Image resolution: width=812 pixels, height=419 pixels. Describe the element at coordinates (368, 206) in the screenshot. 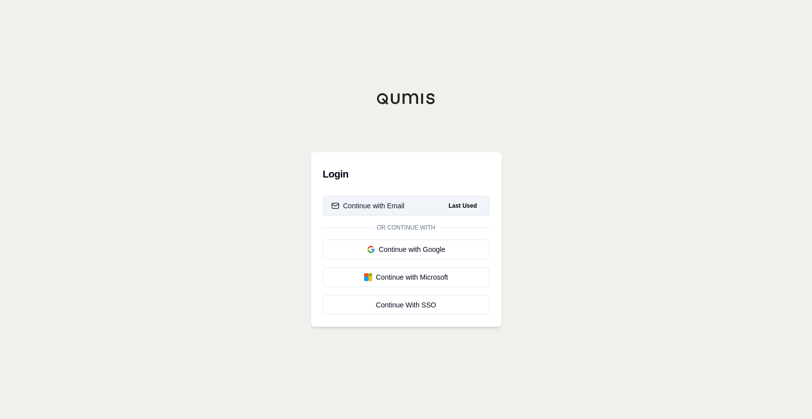

I see `div: Continue with Email` at that location.